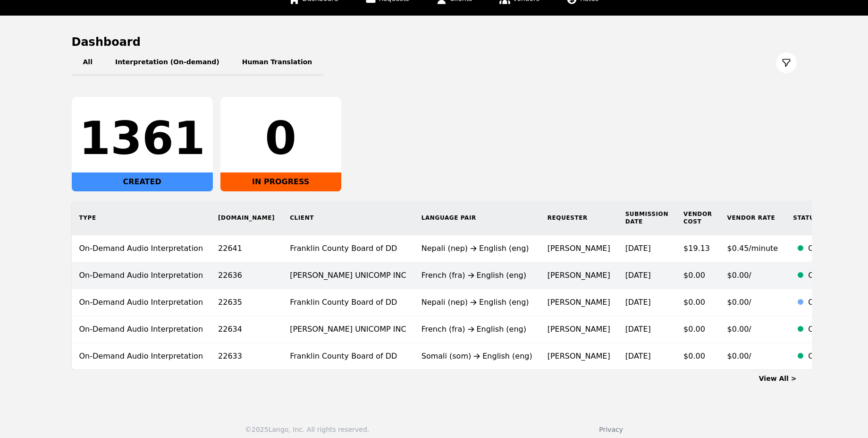 The height and width of the screenshot is (438, 868). Describe the element at coordinates (821, 218) in the screenshot. I see `th: Status` at that location.